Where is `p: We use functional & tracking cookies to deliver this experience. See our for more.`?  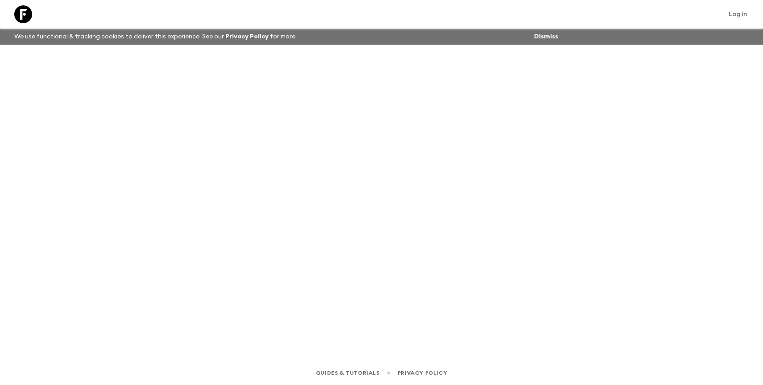 p: We use functional & tracking cookies to deliver this experience. See our for more. is located at coordinates (155, 37).